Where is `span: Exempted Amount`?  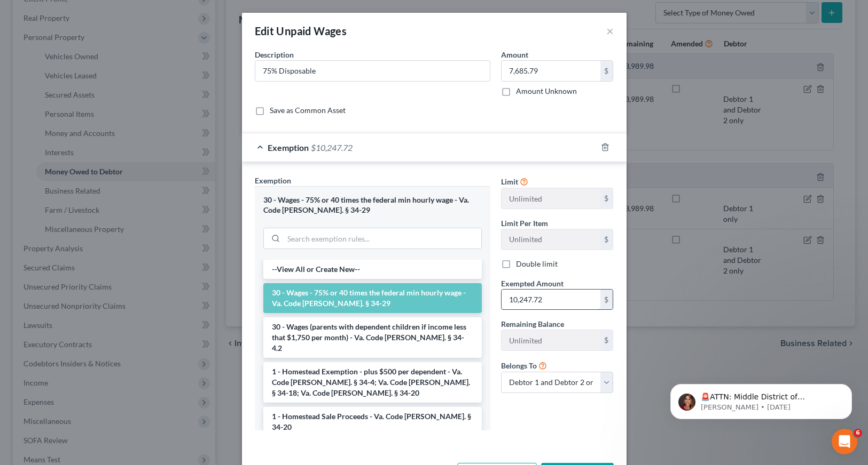
span: Exempted Amount is located at coordinates (532, 284).